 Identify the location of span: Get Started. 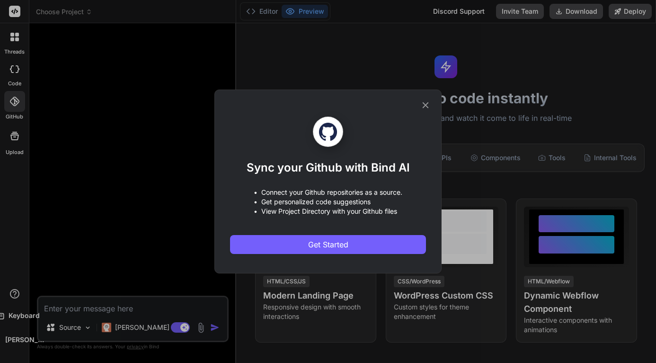
(328, 244).